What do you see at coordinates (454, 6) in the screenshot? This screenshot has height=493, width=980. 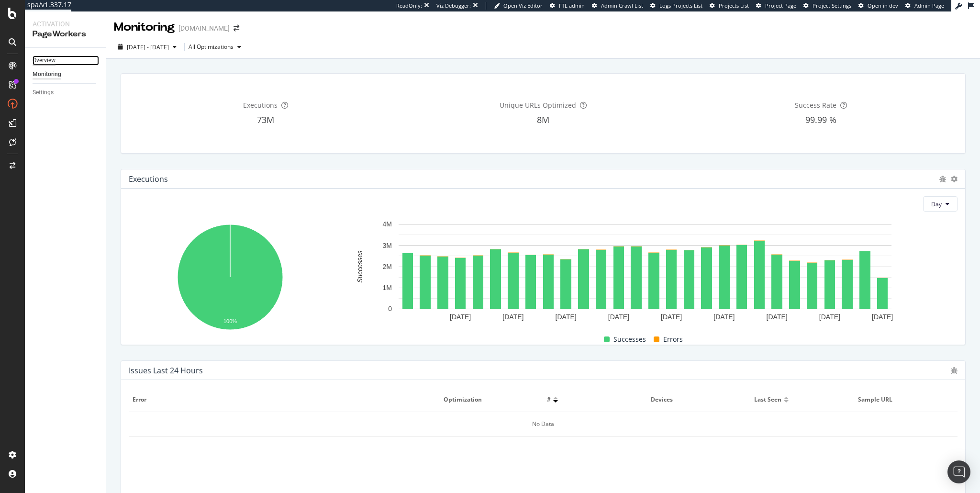 I see `div: Viz Debugger:` at bounding box center [454, 6].